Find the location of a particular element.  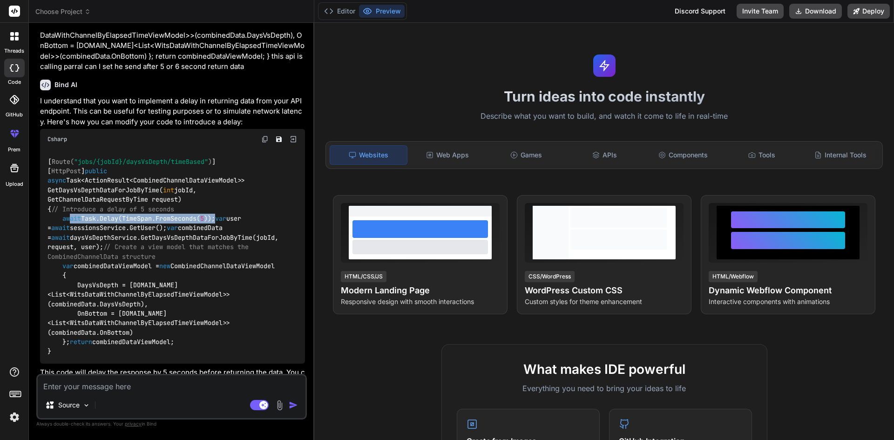

span: async is located at coordinates (57, 181).